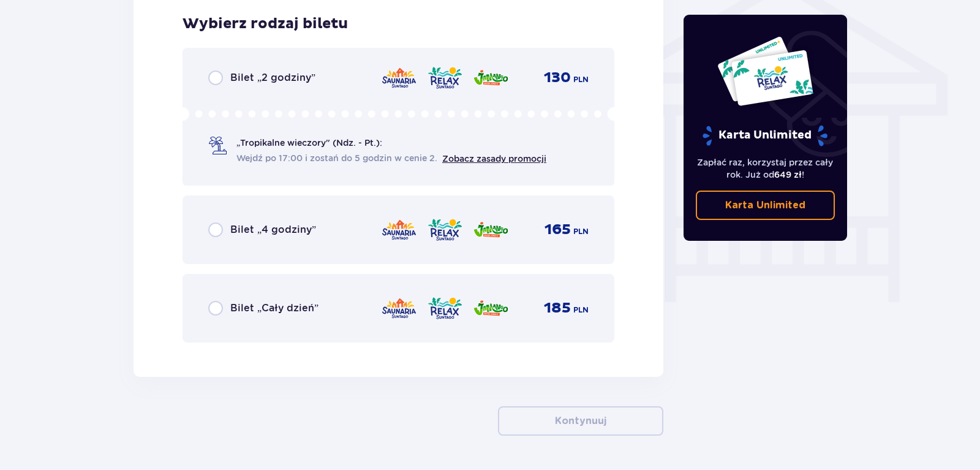 Image resolution: width=980 pixels, height=470 pixels. Describe the element at coordinates (275, 308) in the screenshot. I see `span: Bilet „Cały dzień”` at that location.